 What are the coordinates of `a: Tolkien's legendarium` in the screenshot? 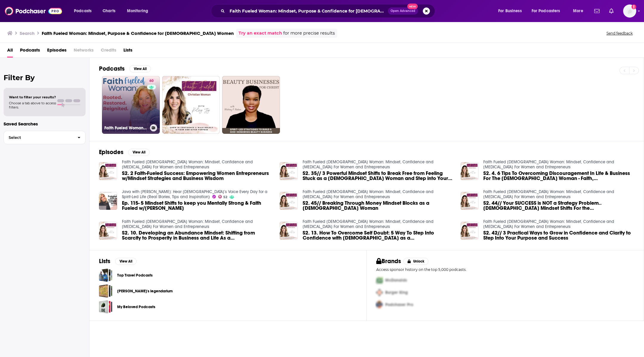 It's located at (106, 291).